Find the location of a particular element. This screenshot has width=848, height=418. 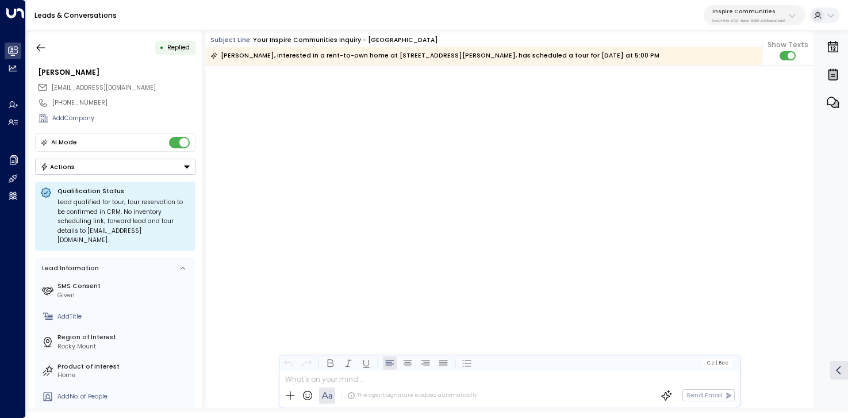

div: Given is located at coordinates (125, 296).